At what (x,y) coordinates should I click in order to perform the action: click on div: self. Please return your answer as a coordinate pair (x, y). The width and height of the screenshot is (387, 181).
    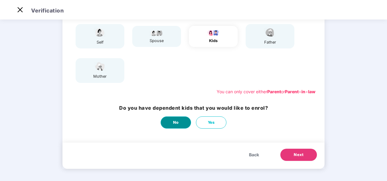
    Looking at the image, I should click on (100, 42).